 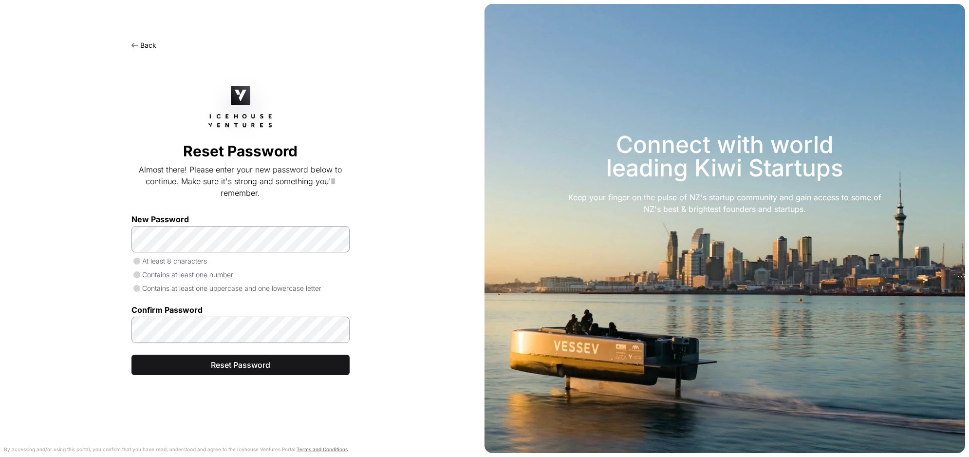 What do you see at coordinates (725, 203) in the screenshot?
I see `div: Keep your finger on the pulse of NZ's startup community and gain access to some of NZ's best & br...` at bounding box center [725, 203].